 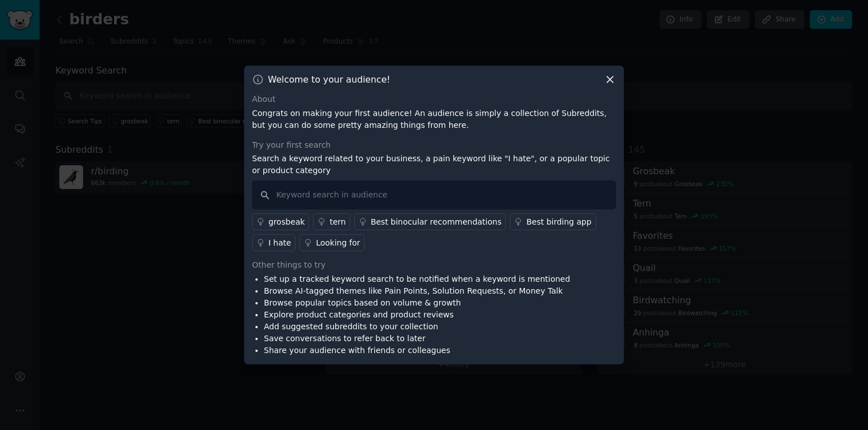 What do you see at coordinates (434, 120) in the screenshot?
I see `p: Congrats on making your first audience! An audience is simply a collection of Subreddits, but you...` at bounding box center [434, 120].